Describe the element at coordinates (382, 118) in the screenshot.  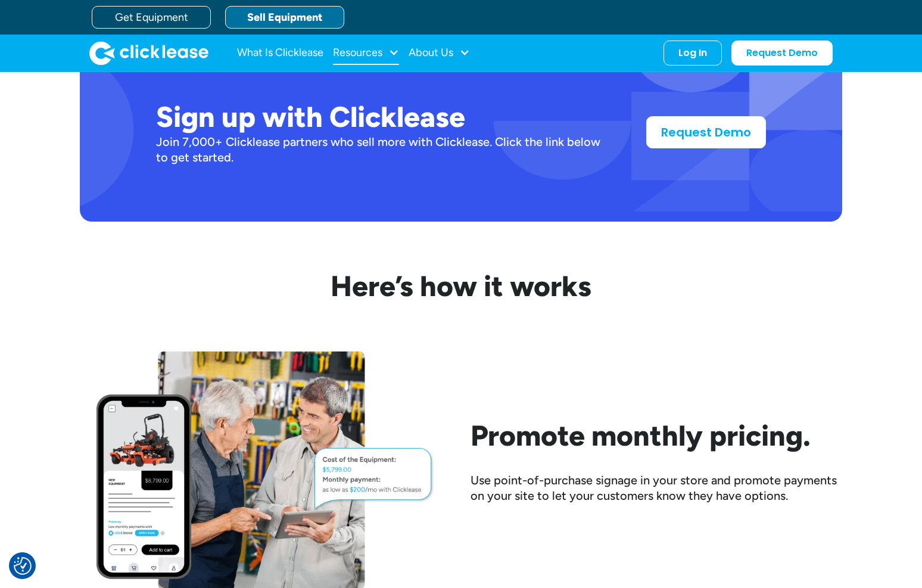
I see `h2: Sign up with Clicklease` at that location.